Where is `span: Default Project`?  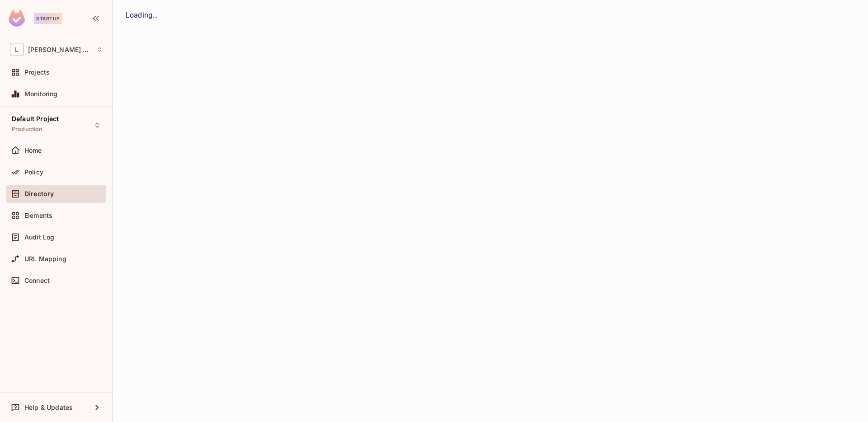 span: Default Project is located at coordinates (35, 119).